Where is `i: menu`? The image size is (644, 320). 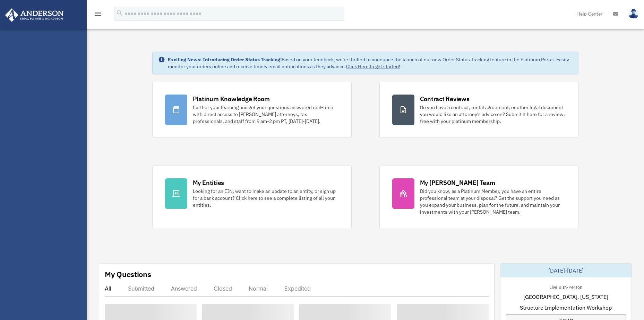
i: menu is located at coordinates (98, 14).